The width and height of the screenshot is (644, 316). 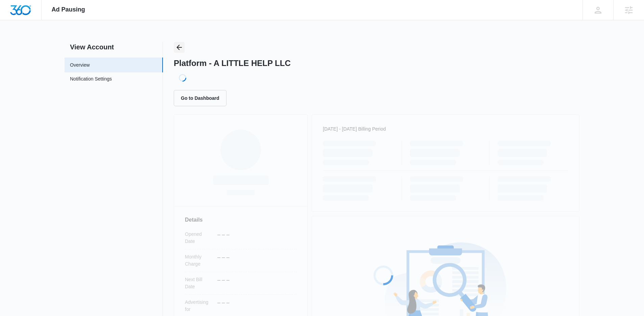 I want to click on a: Notification Settings, so click(x=91, y=80).